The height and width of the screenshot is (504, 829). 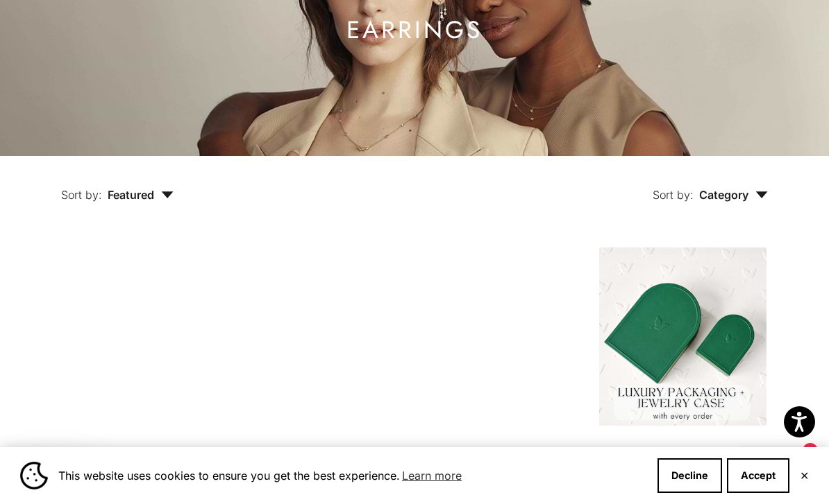 What do you see at coordinates (140, 195) in the screenshot?
I see `span: Featured` at bounding box center [140, 195].